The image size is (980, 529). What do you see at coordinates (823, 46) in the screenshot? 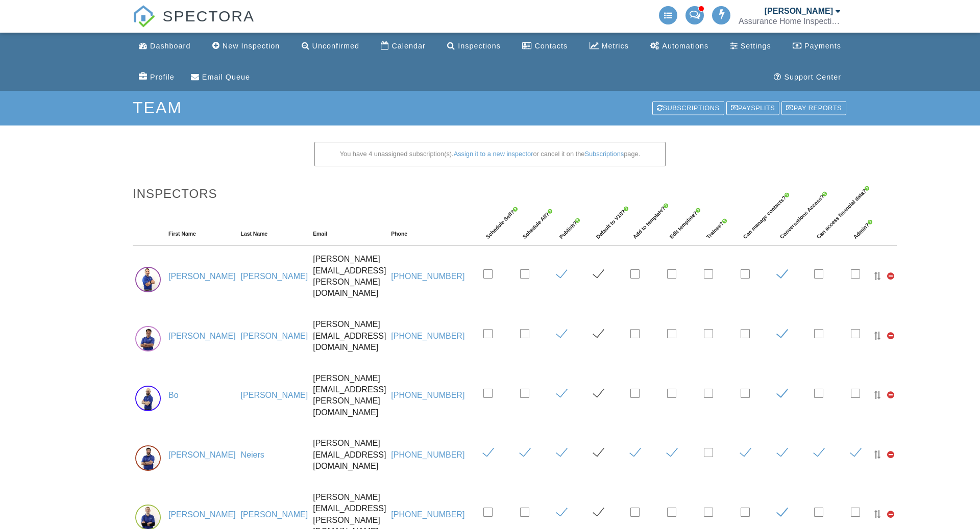
I see `div: Payments` at bounding box center [823, 46].